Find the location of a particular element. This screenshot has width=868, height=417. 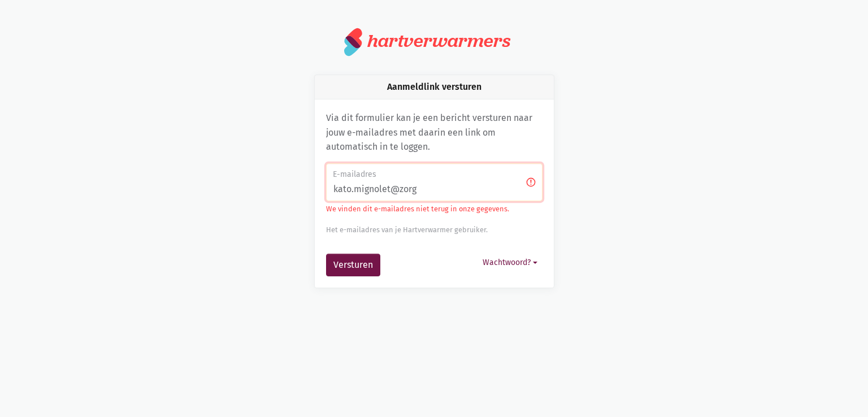

button: Versturen is located at coordinates (353, 265).